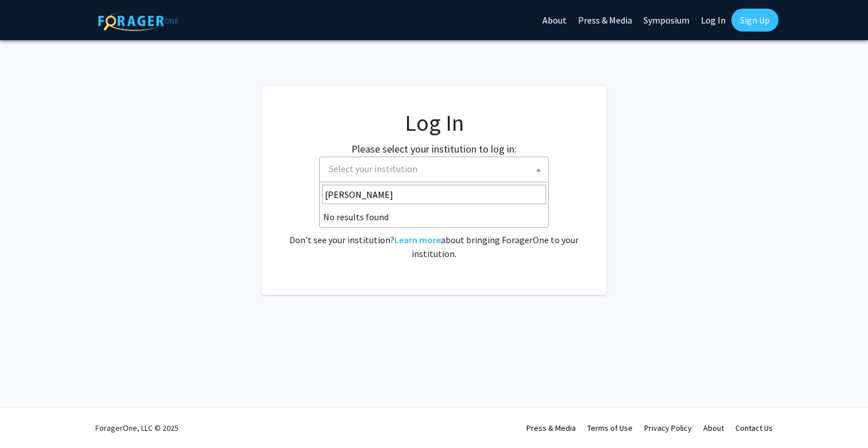  I want to click on a: Press & Media, so click(551, 428).